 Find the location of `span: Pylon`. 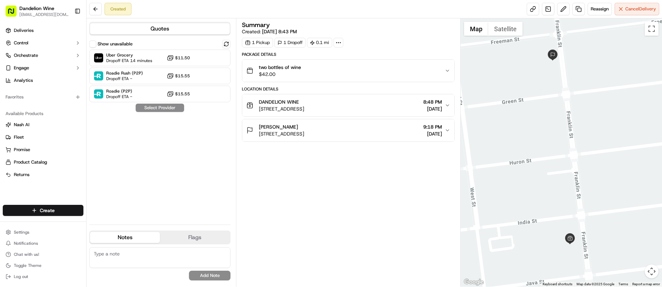

span: Pylon is located at coordinates (76, 174).